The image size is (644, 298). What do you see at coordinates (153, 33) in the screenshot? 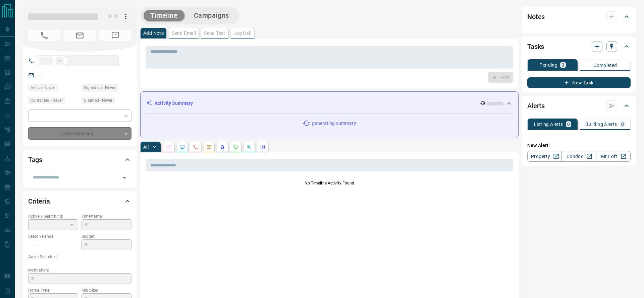
I see `p: Add Note` at bounding box center [153, 33].